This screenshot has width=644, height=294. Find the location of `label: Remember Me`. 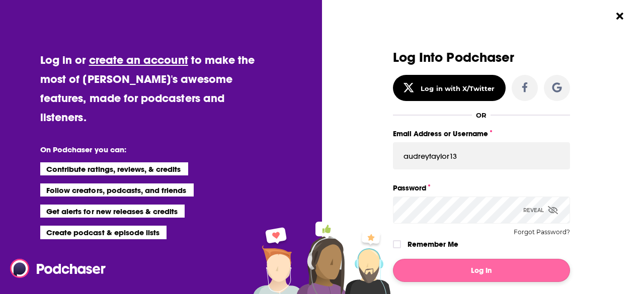

label: Remember Me is located at coordinates (432, 244).